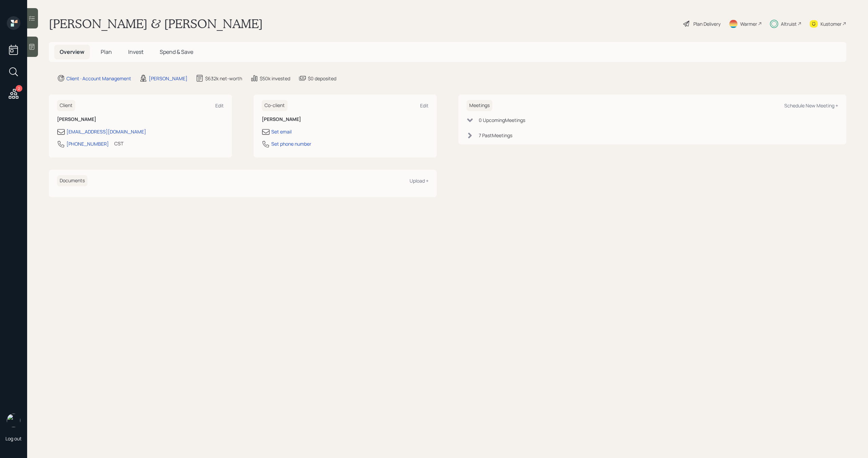 The width and height of the screenshot is (868, 458). Describe the element at coordinates (788, 24) in the screenshot. I see `div: Altruist` at that location.